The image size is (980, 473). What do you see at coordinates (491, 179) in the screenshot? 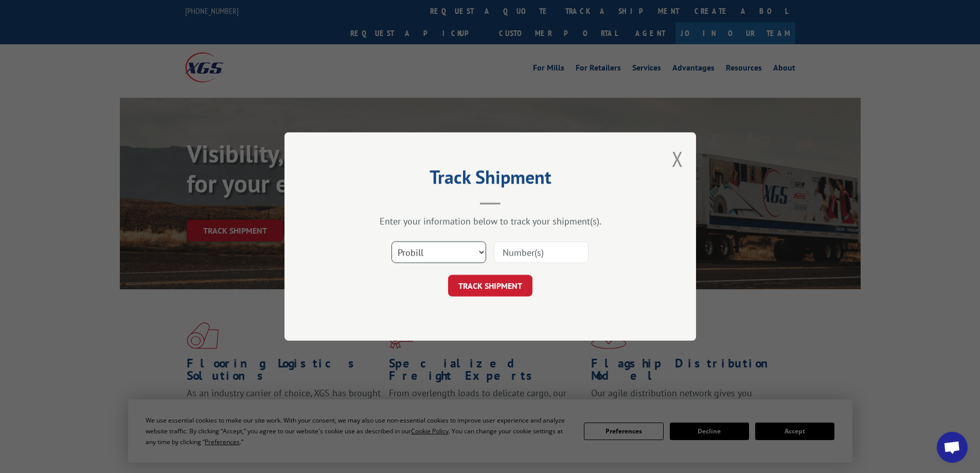
I see `h2: Track Shipment` at bounding box center [491, 179].